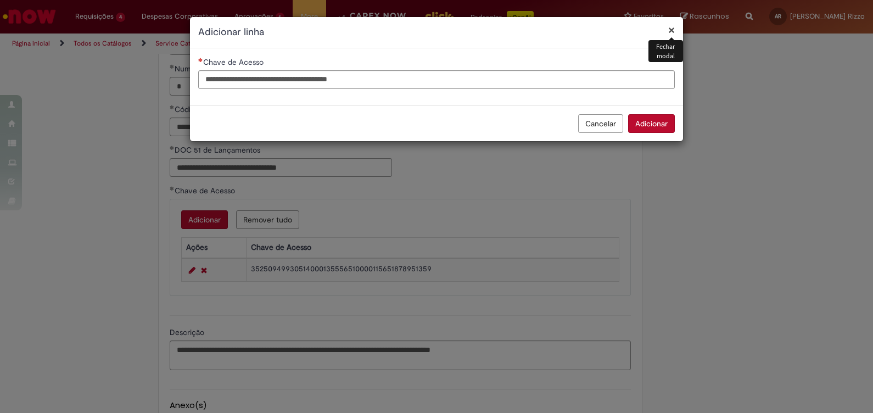 The width and height of the screenshot is (873, 413). Describe the element at coordinates (436, 32) in the screenshot. I see `h2: Adicionar linha` at that location.